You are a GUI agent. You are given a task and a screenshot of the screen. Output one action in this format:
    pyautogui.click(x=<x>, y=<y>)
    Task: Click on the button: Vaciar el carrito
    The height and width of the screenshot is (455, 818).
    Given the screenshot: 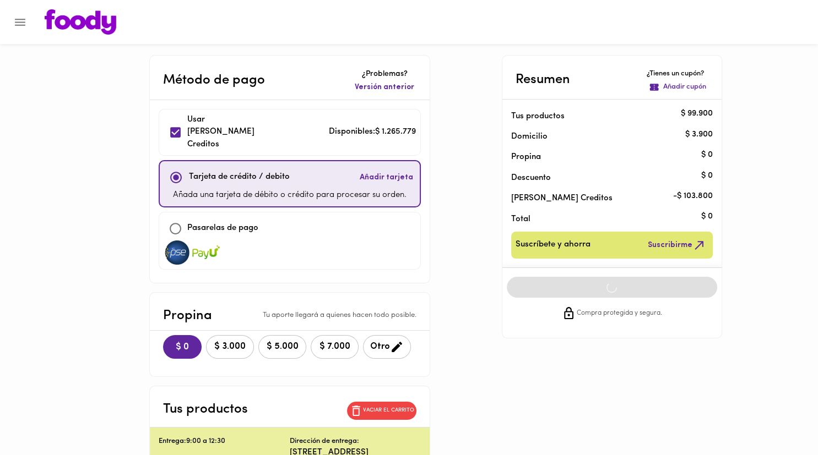 What is the action you would take?
    pyautogui.click(x=382, y=411)
    